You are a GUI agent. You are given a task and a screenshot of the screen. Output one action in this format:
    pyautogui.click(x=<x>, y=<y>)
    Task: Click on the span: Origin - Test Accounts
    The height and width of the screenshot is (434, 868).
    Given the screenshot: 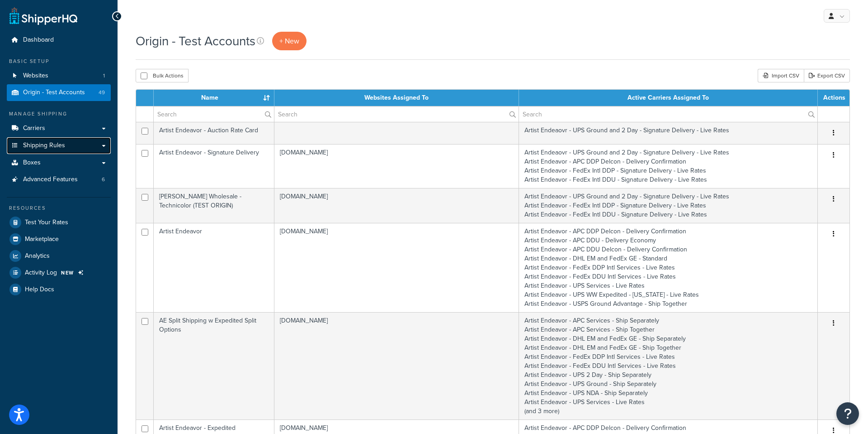 What is the action you would take?
    pyautogui.click(x=54, y=93)
    